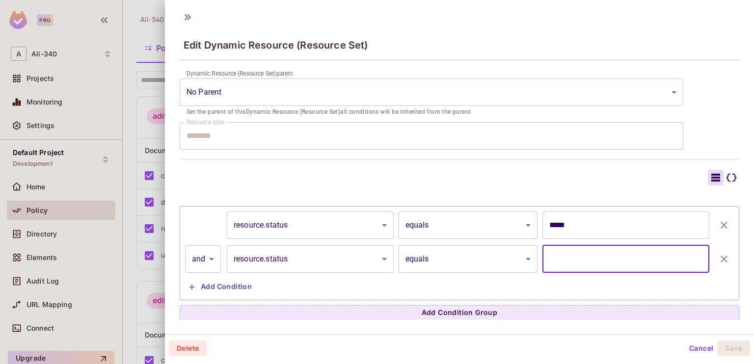 The image size is (754, 364). What do you see at coordinates (203, 259) in the screenshot?
I see `div: and` at bounding box center [203, 259].